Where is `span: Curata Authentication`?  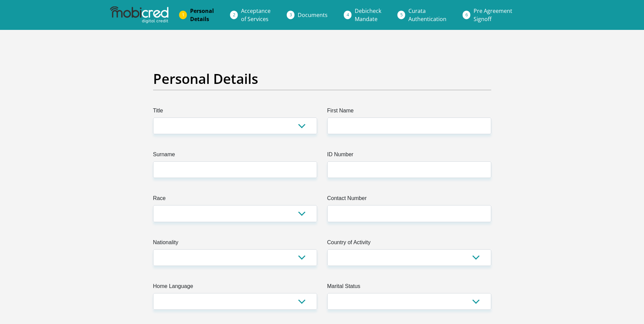 span: Curata Authentication is located at coordinates (427, 15).